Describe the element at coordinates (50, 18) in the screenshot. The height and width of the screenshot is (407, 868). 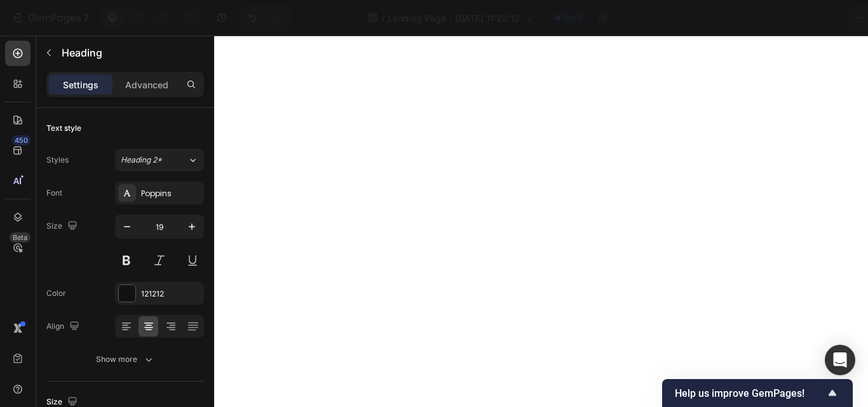
I see `button: 7` at that location.